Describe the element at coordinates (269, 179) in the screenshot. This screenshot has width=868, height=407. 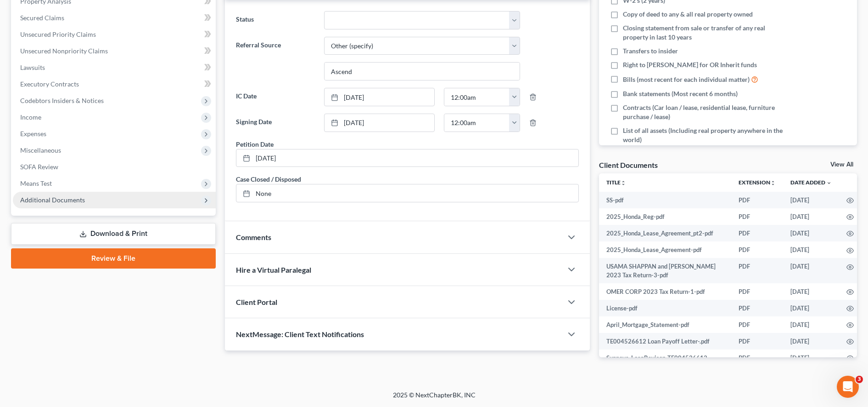
I see `div: Case Closed / Disposed` at that location.